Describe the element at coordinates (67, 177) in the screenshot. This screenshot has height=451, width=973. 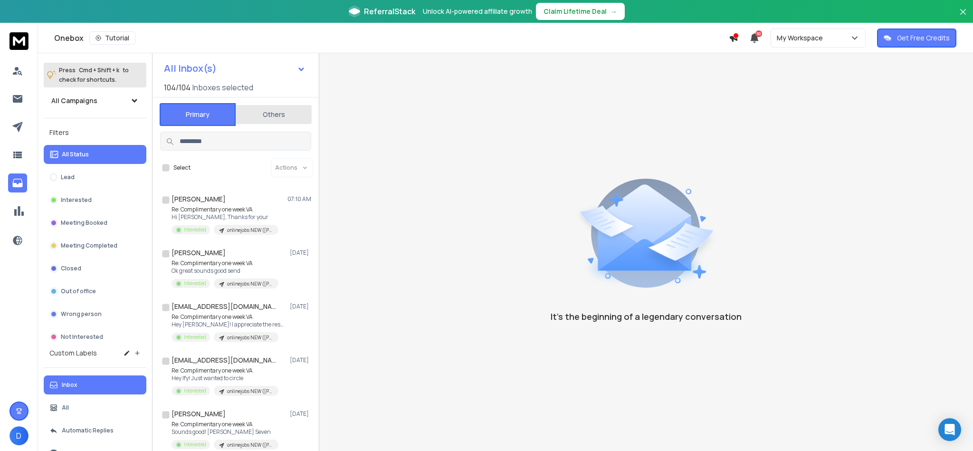
I see `p: Lead` at that location.